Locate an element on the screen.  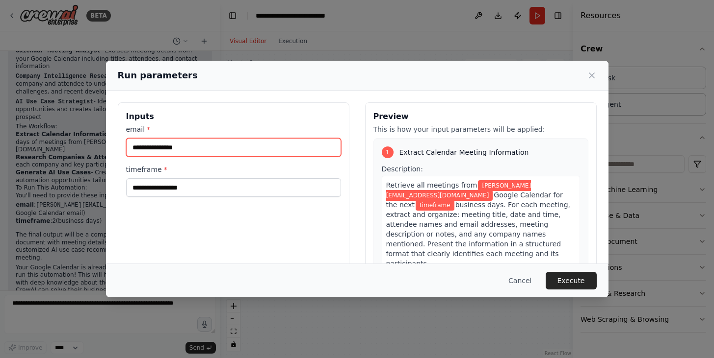
h3: Inputs is located at coordinates (233, 117).